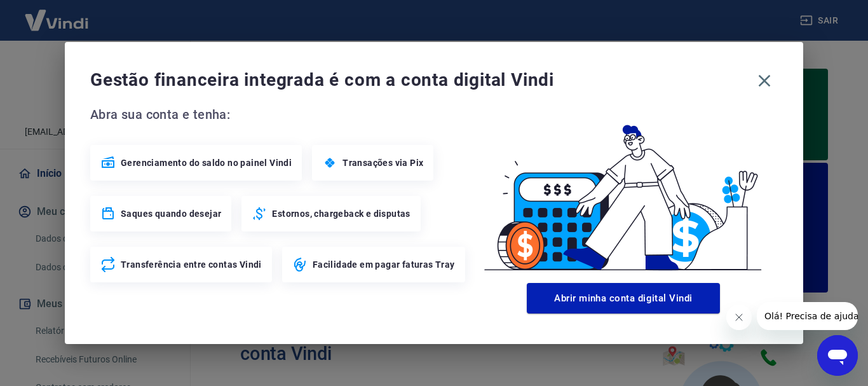  What do you see at coordinates (57, 14) in the screenshot?
I see `span: Olá! Precisa de ajuda?` at bounding box center [57, 14].